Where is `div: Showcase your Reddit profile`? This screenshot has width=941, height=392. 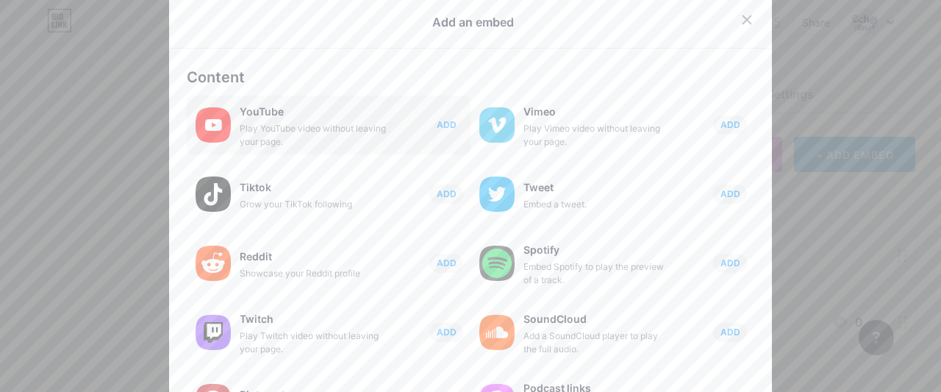 div: Showcase your Reddit profile is located at coordinates (313, 273).